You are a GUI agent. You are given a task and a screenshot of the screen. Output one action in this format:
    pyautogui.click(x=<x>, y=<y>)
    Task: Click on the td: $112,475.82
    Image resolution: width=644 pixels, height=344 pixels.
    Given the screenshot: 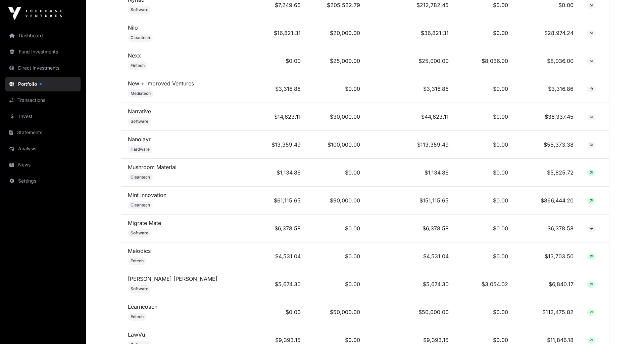 What is the action you would take?
    pyautogui.click(x=548, y=312)
    